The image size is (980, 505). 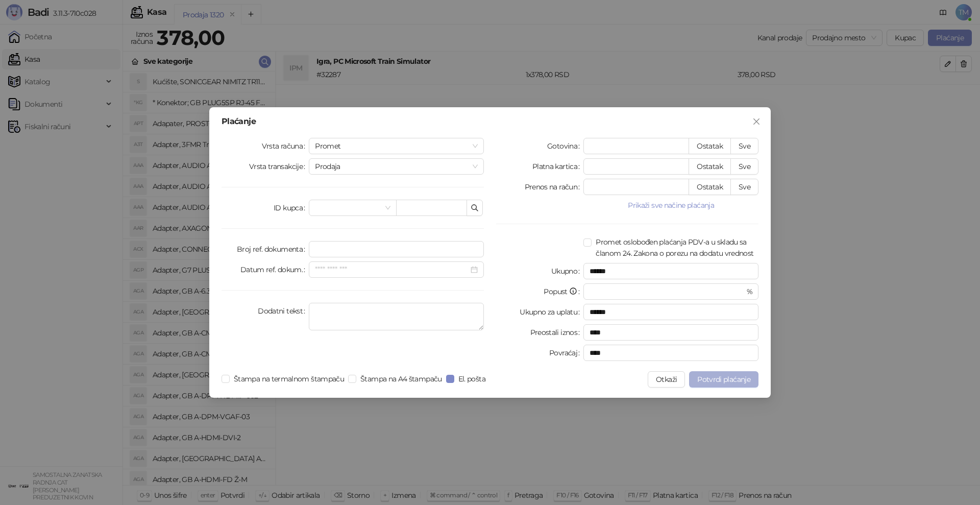 I want to click on textarea: Dodatni tekst, so click(x=396, y=317).